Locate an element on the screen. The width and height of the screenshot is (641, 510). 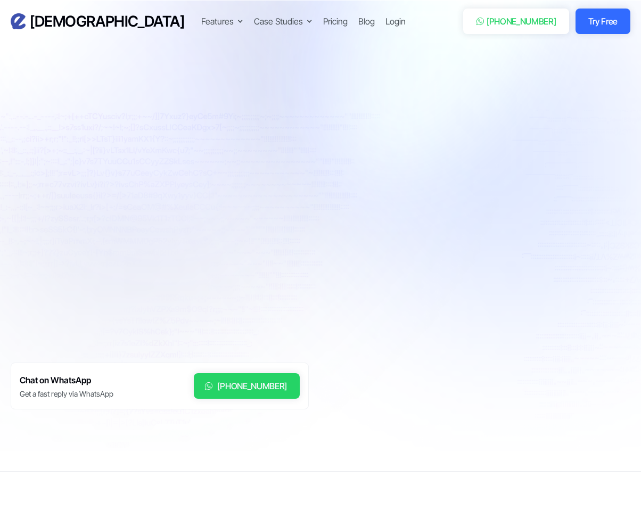
div: Blog is located at coordinates (366, 21).